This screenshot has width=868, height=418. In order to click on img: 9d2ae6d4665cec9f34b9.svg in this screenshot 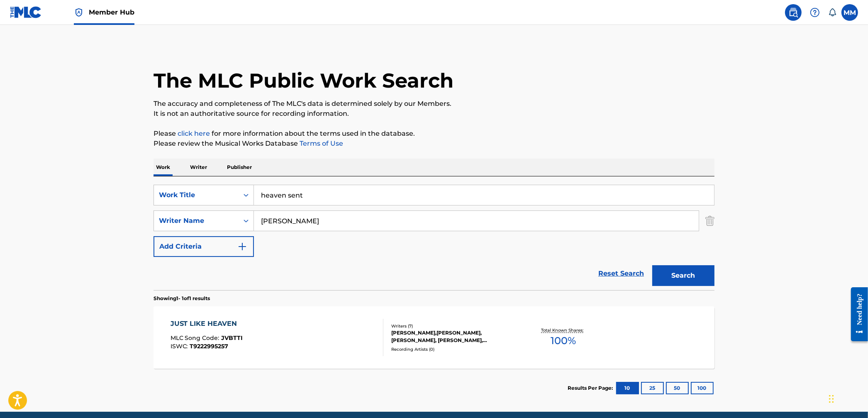, I will do `click(242, 247)`.